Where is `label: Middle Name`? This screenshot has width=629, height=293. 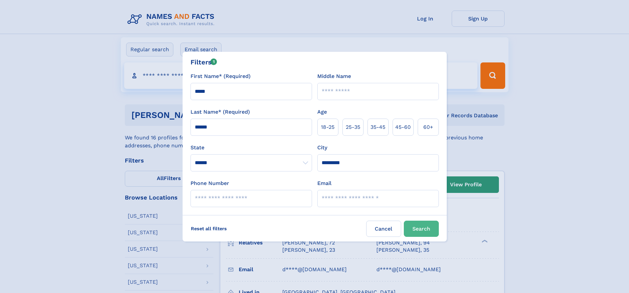
label: Middle Name is located at coordinates (334, 76).